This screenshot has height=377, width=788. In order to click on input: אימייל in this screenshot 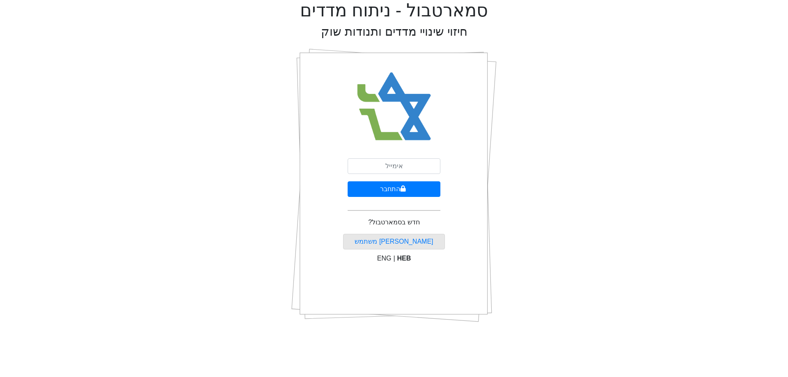, I will do `click(394, 166)`.